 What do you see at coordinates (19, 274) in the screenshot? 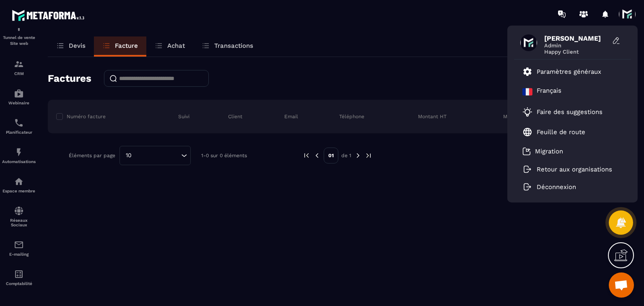
I see `img: accountant` at bounding box center [19, 274].